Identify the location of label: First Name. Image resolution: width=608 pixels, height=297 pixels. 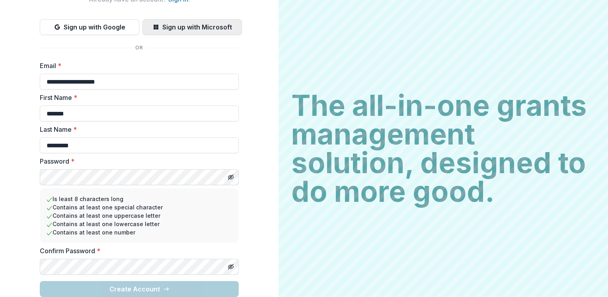
(137, 98).